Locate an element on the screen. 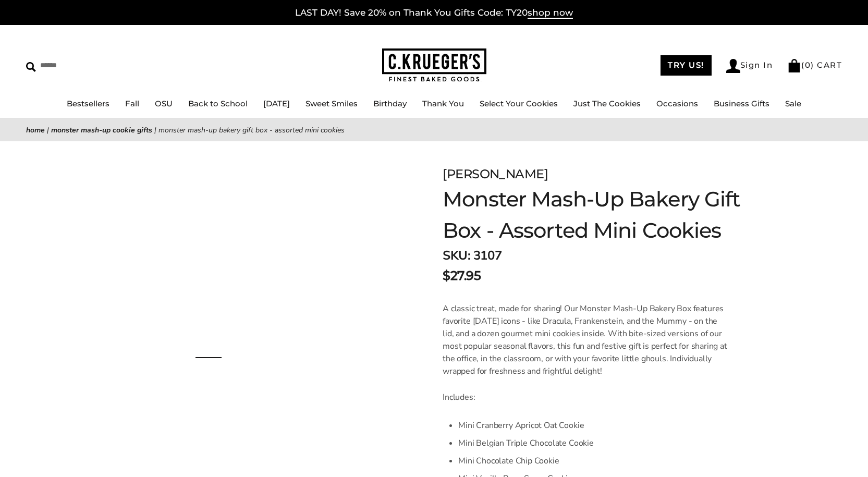  a: Home is located at coordinates (36, 130).